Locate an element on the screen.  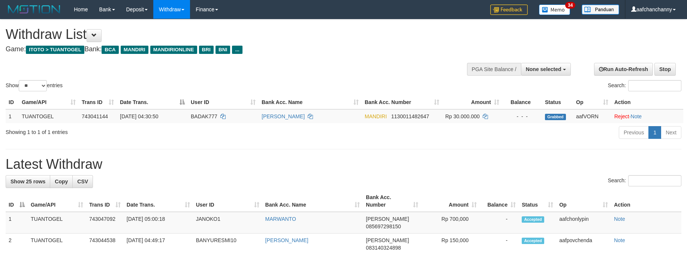
label: Show entries is located at coordinates (34, 86).